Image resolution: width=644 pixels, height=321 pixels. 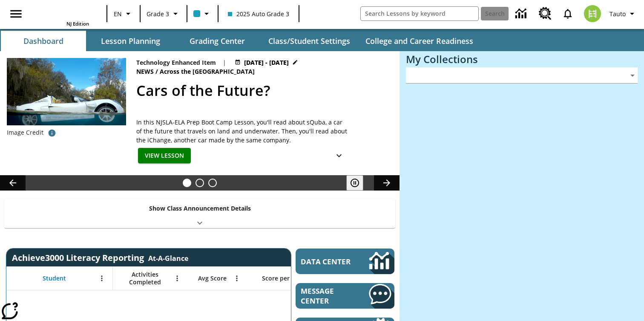 I want to click on img: avatar image, so click(x=592, y=13).